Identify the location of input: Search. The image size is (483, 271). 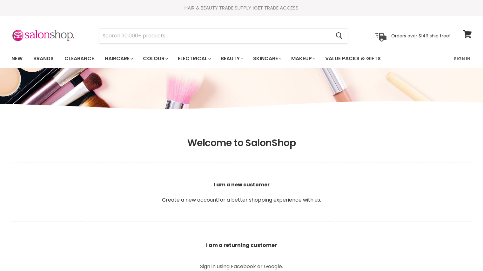
(215, 36).